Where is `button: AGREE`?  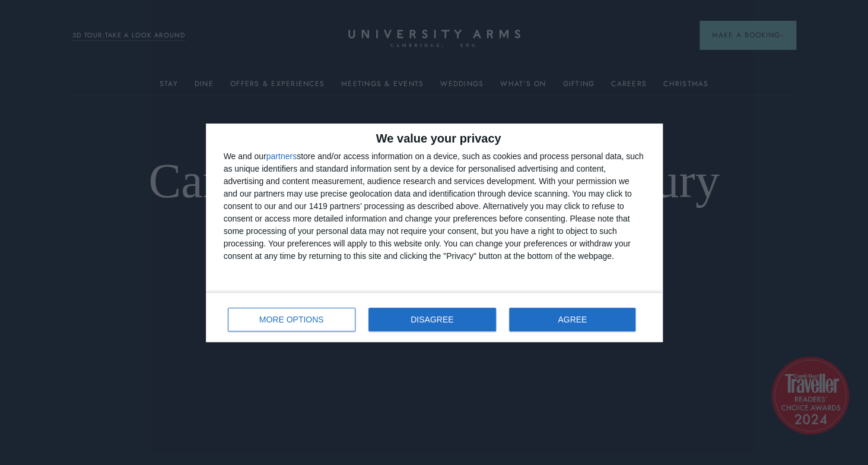 button: AGREE is located at coordinates (573, 319).